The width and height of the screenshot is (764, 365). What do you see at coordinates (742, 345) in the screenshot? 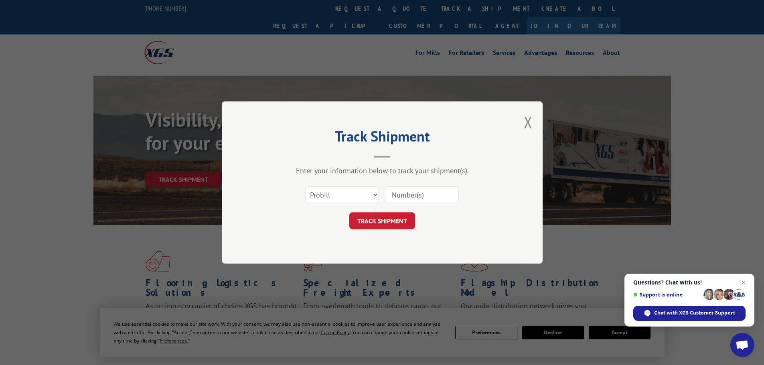
I see `div: Open chat` at bounding box center [742, 345].